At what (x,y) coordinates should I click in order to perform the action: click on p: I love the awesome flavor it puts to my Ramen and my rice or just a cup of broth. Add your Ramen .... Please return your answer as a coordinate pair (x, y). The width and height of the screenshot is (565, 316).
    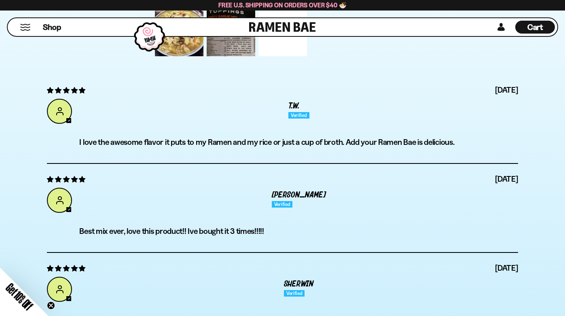
    Looking at the image, I should click on (299, 142).